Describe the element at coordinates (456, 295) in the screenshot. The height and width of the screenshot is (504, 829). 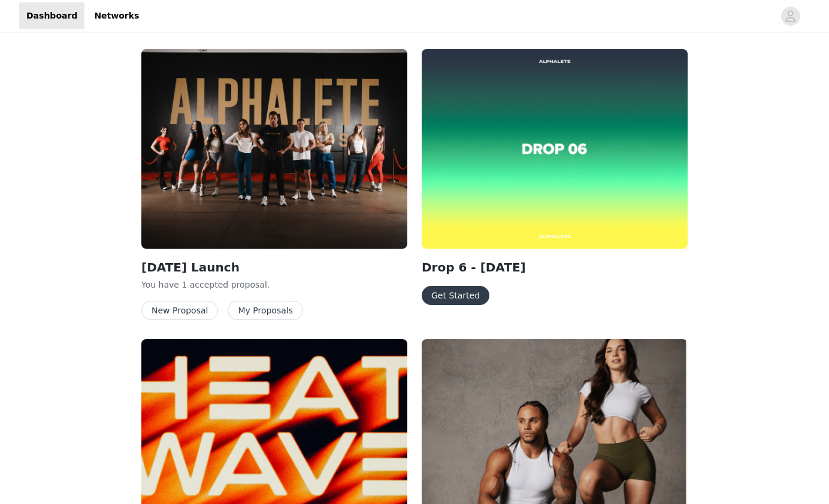
I see `button: Get Started` at that location.